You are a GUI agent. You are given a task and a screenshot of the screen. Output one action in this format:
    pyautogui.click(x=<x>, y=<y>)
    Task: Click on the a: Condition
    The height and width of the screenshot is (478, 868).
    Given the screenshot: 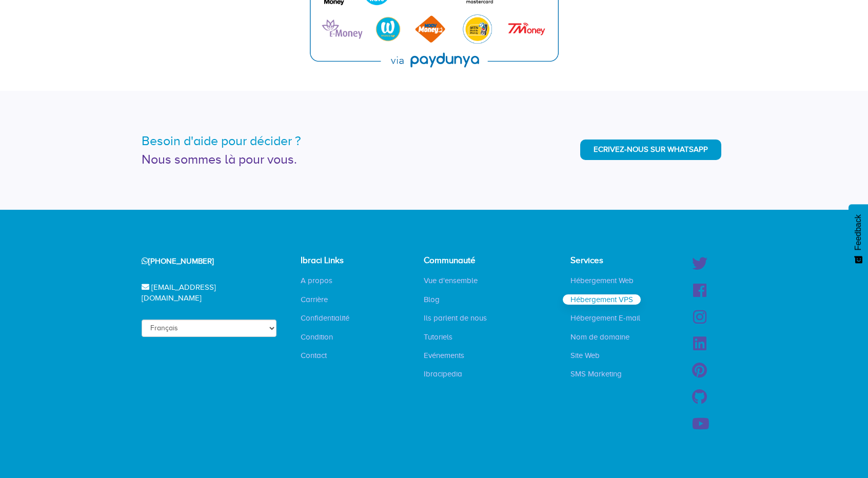 What is the action you would take?
    pyautogui.click(x=316, y=337)
    